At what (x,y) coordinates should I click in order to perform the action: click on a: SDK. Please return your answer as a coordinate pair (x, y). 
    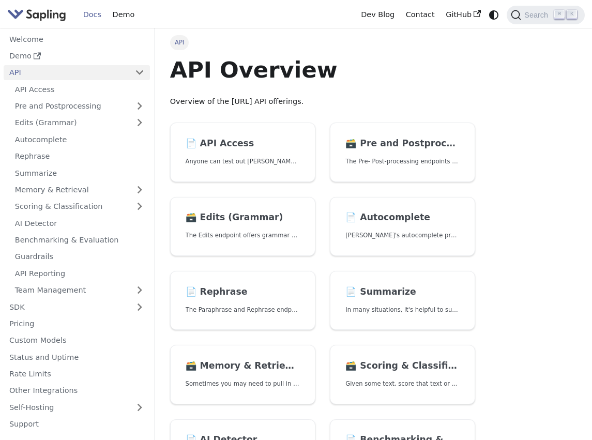
    Looking at the image, I should click on (66, 307).